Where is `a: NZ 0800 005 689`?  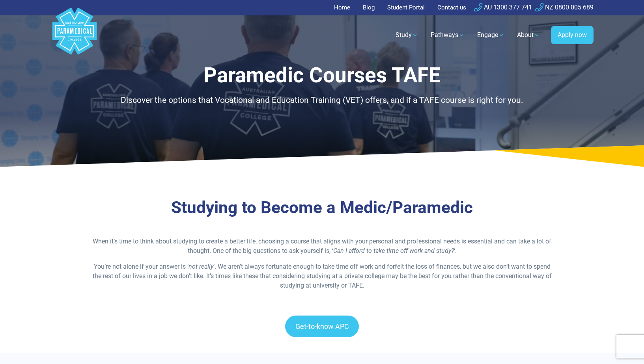 a: NZ 0800 005 689 is located at coordinates (564, 7).